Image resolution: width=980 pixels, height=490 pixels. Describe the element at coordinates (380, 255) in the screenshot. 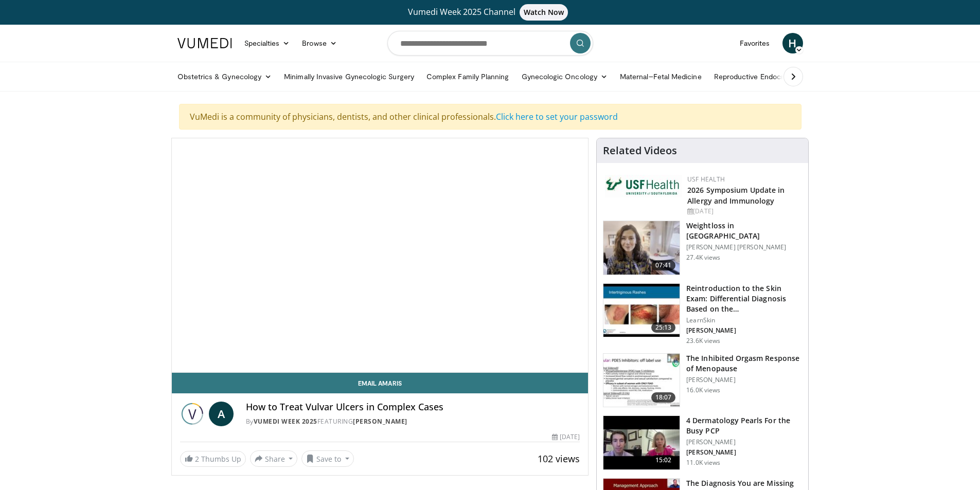

I see `video-js: Video Player` at that location.